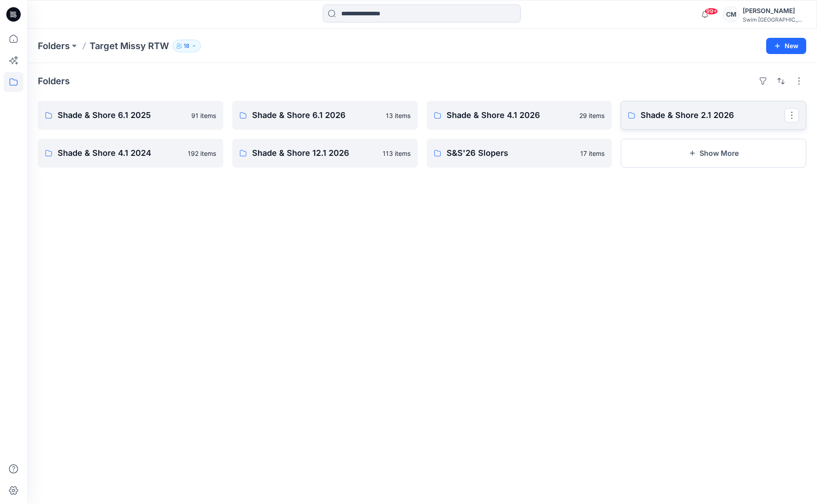 This screenshot has width=817, height=504. What do you see at coordinates (54, 46) in the screenshot?
I see `p: Folders` at bounding box center [54, 46].